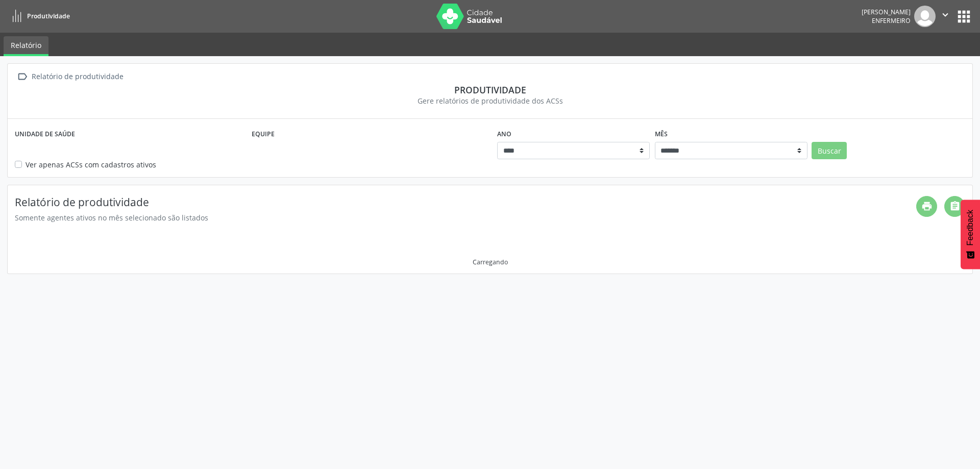 The height and width of the screenshot is (469, 980). I want to click on span: Produtividade, so click(48, 16).